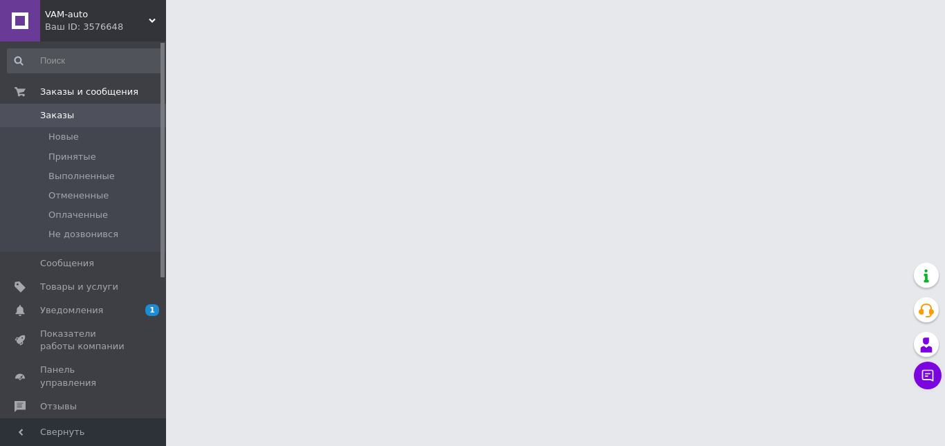  Describe the element at coordinates (84, 376) in the screenshot. I see `span: Панель управления` at that location.